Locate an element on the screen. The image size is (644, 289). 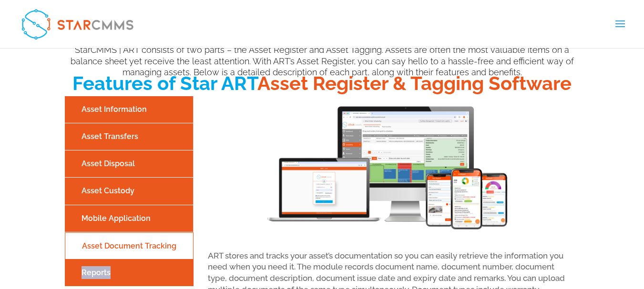
a: Mobile Application is located at coordinates (129, 218).